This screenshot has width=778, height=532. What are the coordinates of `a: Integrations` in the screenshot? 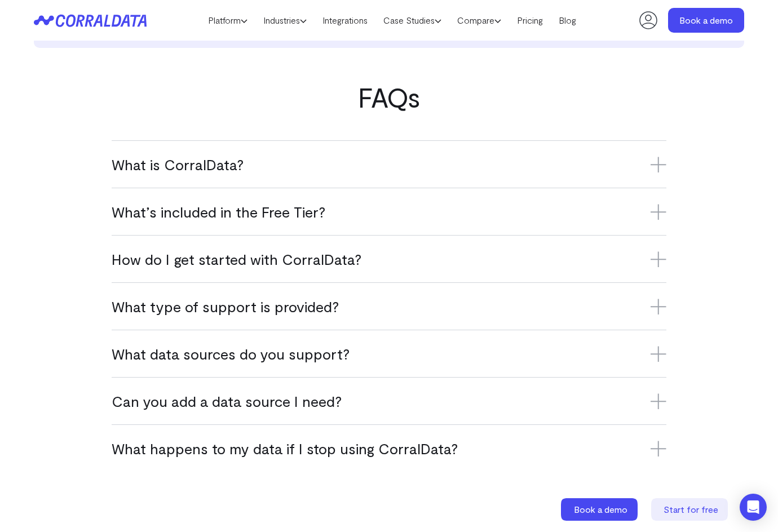 It's located at (345, 20).